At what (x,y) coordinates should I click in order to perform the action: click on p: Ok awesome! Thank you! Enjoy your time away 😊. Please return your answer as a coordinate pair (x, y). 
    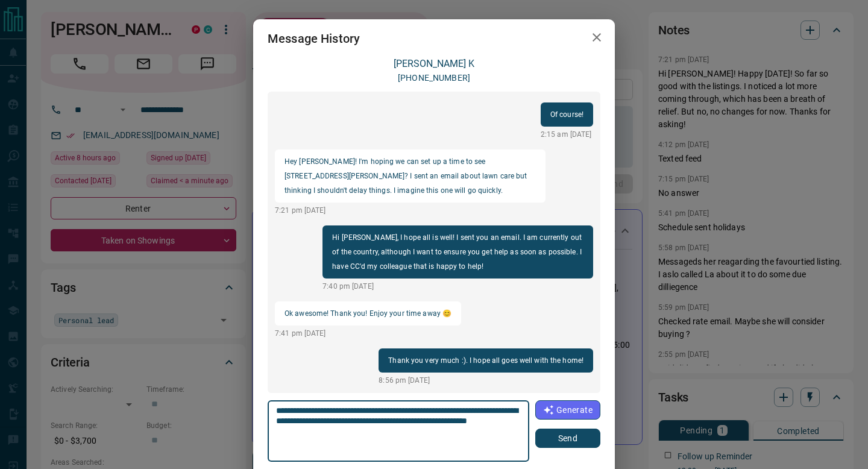
    Looking at the image, I should click on (368, 313).